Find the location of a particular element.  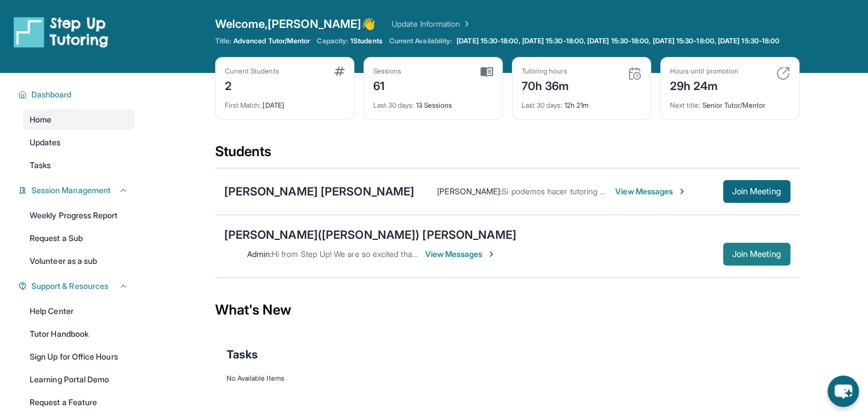

div: 29h 24m is located at coordinates (704, 85).